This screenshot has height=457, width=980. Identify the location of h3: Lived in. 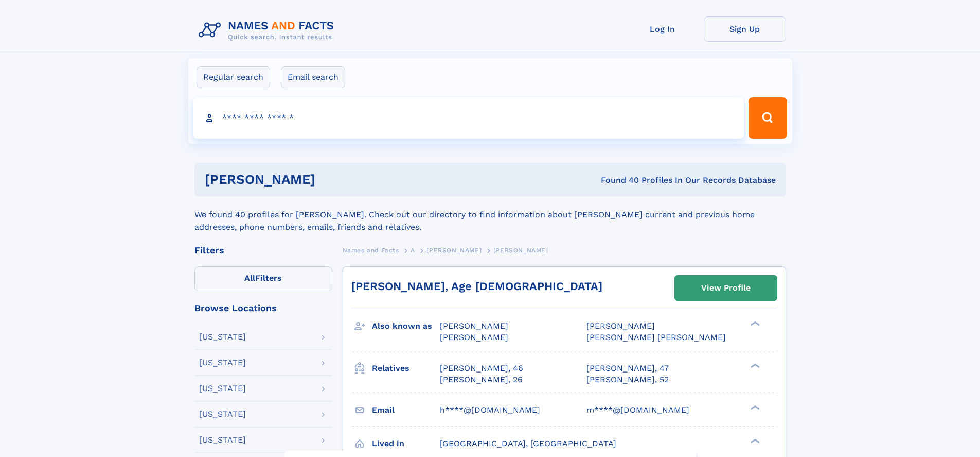
(406, 443).